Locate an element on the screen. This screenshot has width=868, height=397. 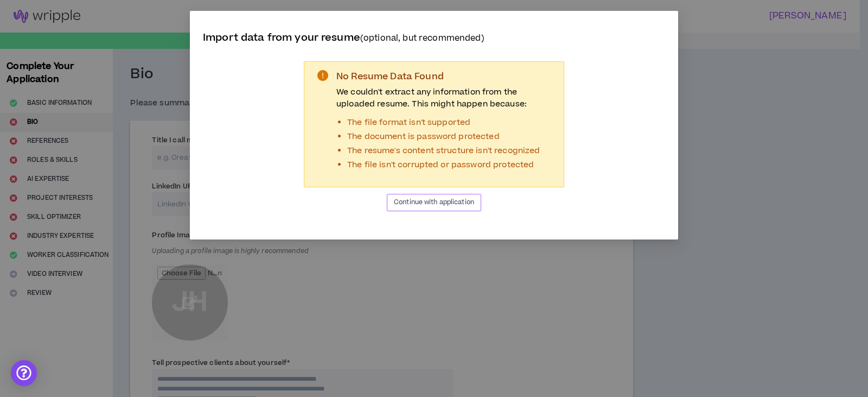
button: Continue with application is located at coordinates (434, 203).